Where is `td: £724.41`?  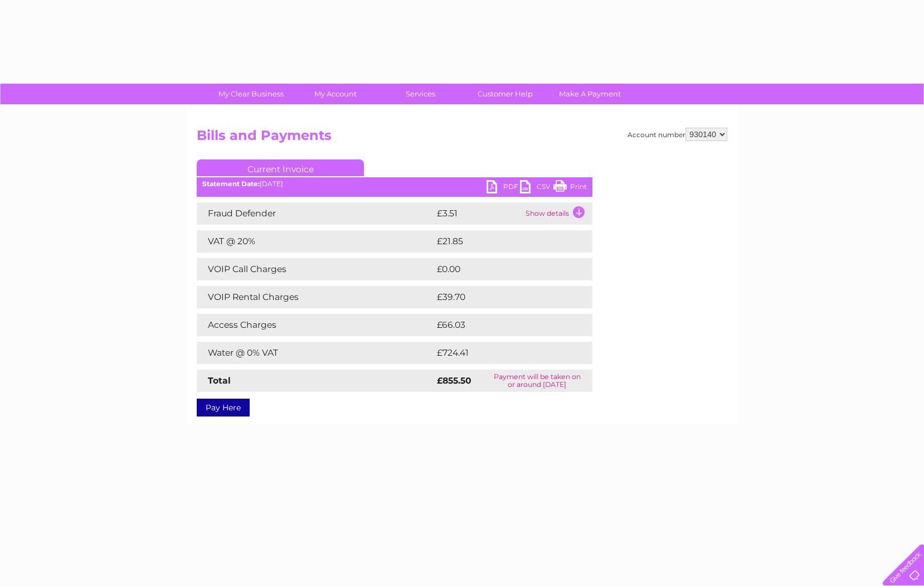
td: £724.41 is located at coordinates (503, 352).